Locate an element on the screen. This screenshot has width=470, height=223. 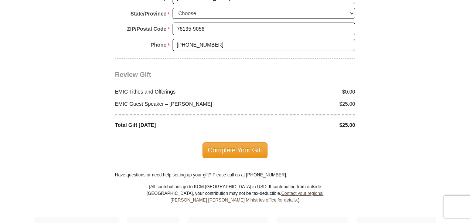
span: Complete Your Gift is located at coordinates (235, 150).